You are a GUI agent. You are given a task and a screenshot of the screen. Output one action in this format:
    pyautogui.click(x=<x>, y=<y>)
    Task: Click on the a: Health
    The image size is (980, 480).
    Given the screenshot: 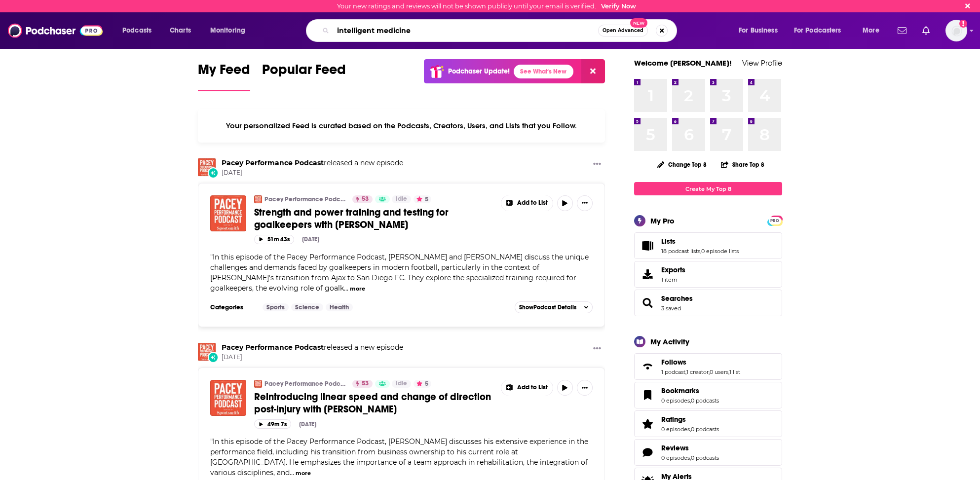 What is the action you would take?
    pyautogui.click(x=339, y=307)
    